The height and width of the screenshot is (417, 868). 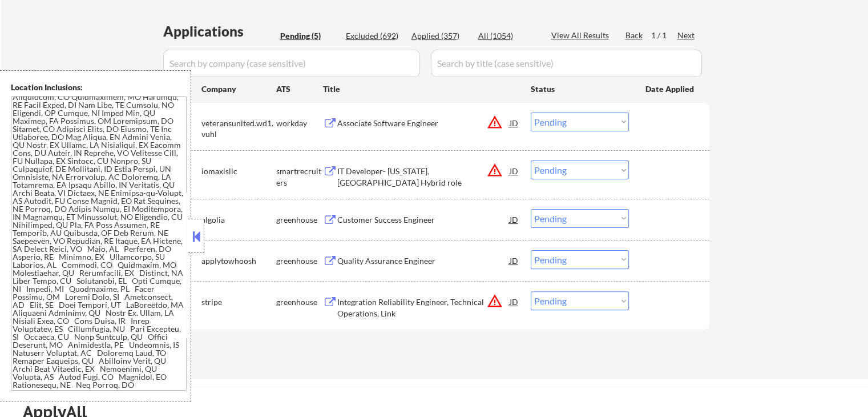 I want to click on div: View All Results, so click(x=582, y=36).